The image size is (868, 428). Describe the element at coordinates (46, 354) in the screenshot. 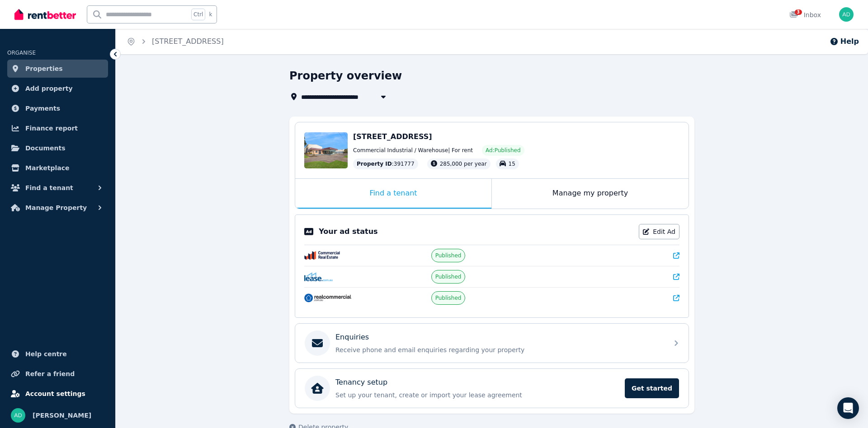

I see `span: Help centre` at that location.